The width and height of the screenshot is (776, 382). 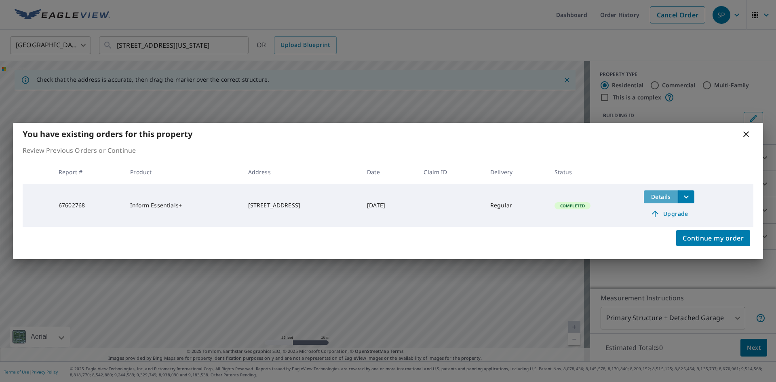 I want to click on th: Claim ID, so click(x=450, y=172).